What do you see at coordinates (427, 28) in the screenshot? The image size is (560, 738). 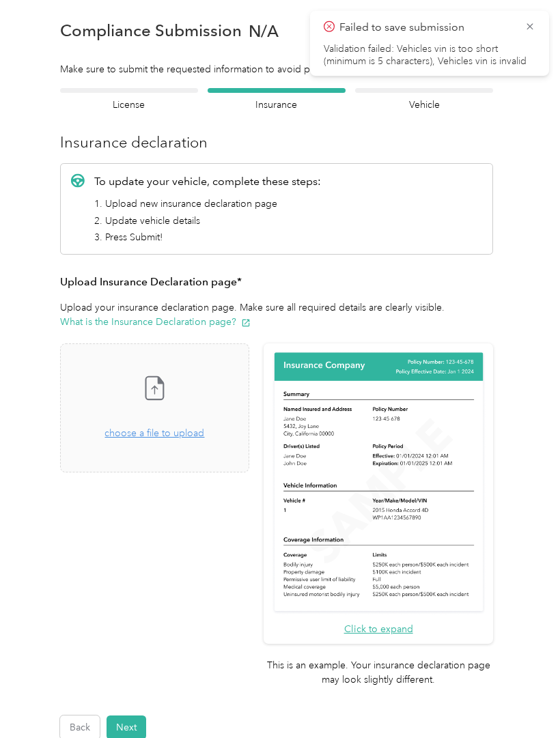 I see `p: Failed to save submission` at bounding box center [427, 28].